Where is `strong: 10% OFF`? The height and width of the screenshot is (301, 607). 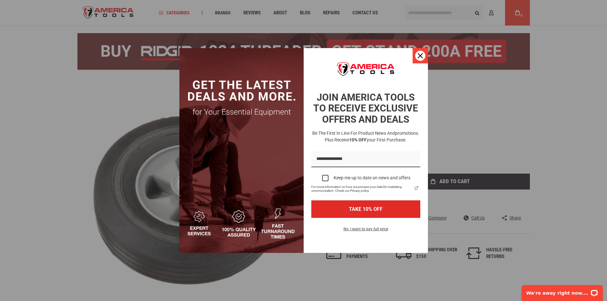
strong: 10% OFF is located at coordinates (358, 140).